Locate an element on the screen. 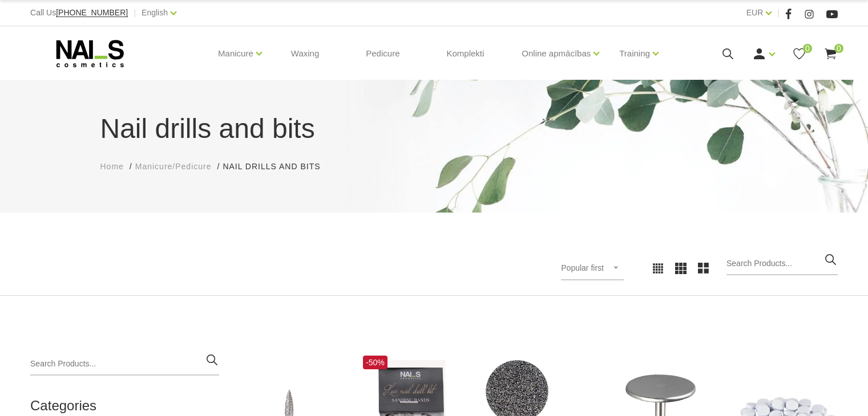  a: Komplekti is located at coordinates (465, 53).